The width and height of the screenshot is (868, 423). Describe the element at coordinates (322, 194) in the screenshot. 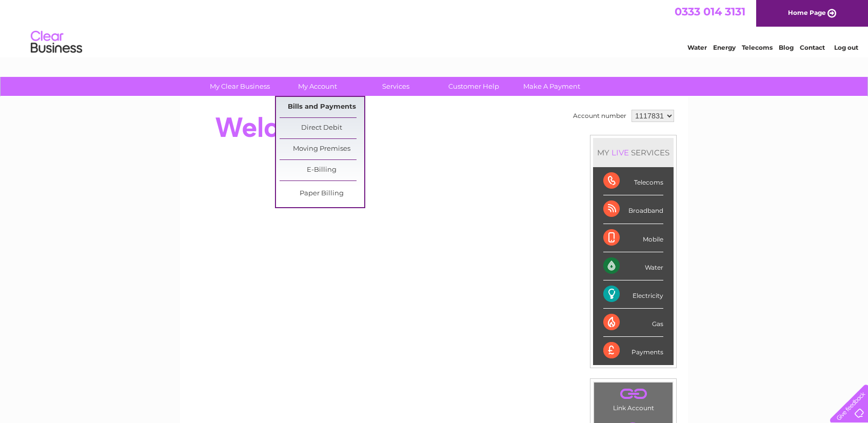

I see `a: Paper Billing` at that location.